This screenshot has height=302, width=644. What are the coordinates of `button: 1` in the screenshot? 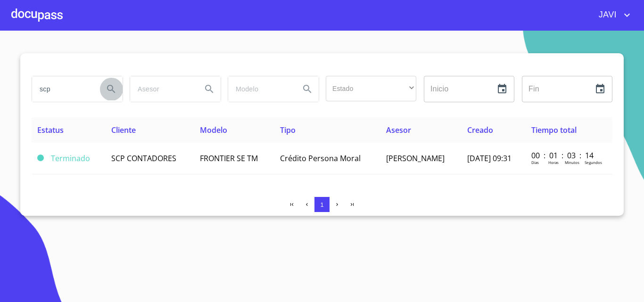 It's located at (322, 204).